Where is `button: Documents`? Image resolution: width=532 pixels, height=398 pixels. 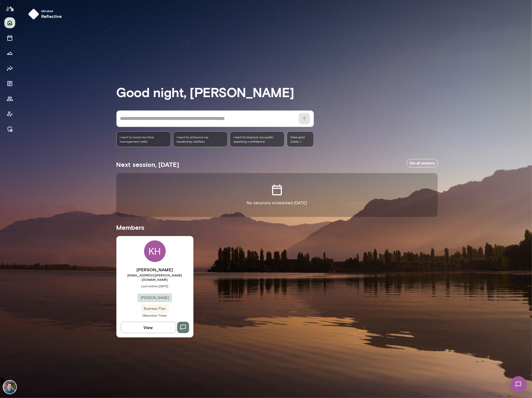 button: Documents is located at coordinates (10, 84).